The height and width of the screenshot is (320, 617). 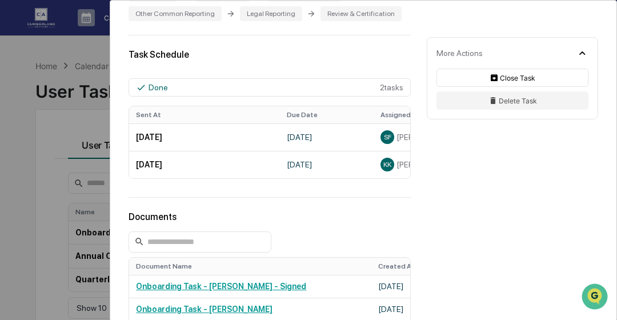 I want to click on span: KK, so click(x=387, y=165).